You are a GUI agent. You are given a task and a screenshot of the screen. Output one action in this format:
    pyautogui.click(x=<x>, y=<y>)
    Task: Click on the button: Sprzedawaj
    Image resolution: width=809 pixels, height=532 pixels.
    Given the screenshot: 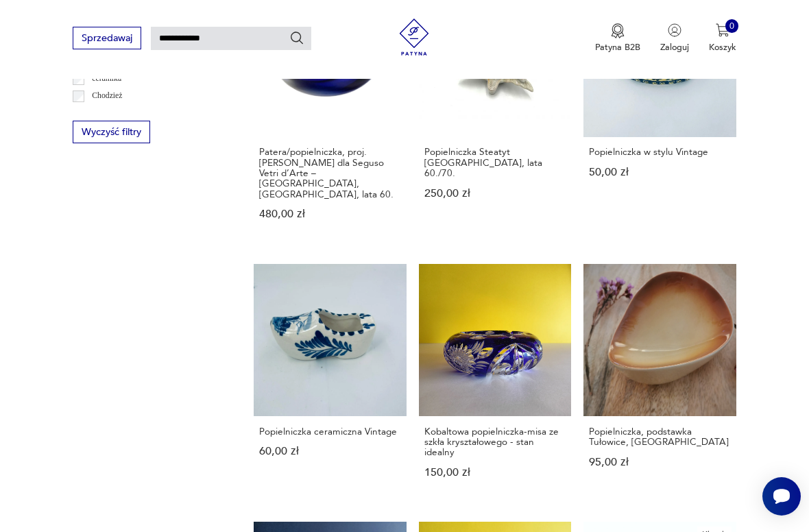 What is the action you would take?
    pyautogui.click(x=106, y=37)
    